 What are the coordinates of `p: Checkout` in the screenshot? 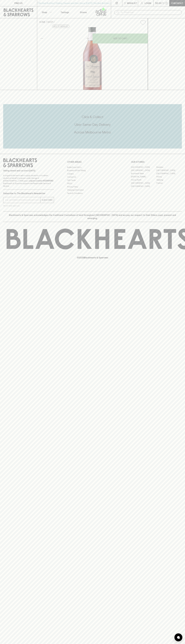 It's located at (177, 3).